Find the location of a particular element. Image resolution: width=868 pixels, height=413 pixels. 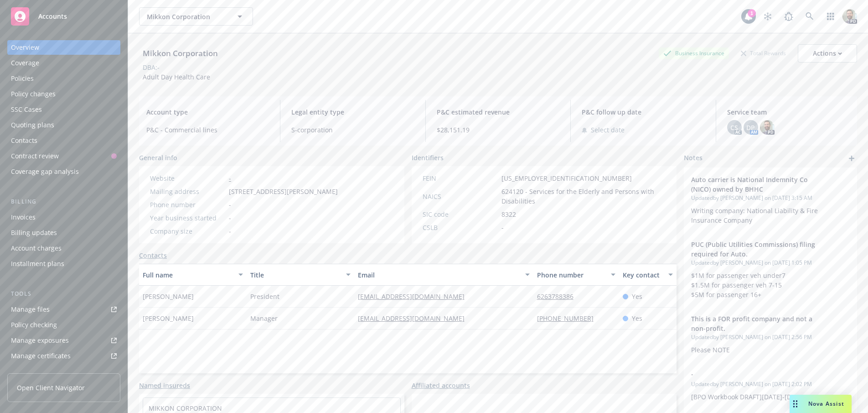

div: NAICS is located at coordinates (460, 197).